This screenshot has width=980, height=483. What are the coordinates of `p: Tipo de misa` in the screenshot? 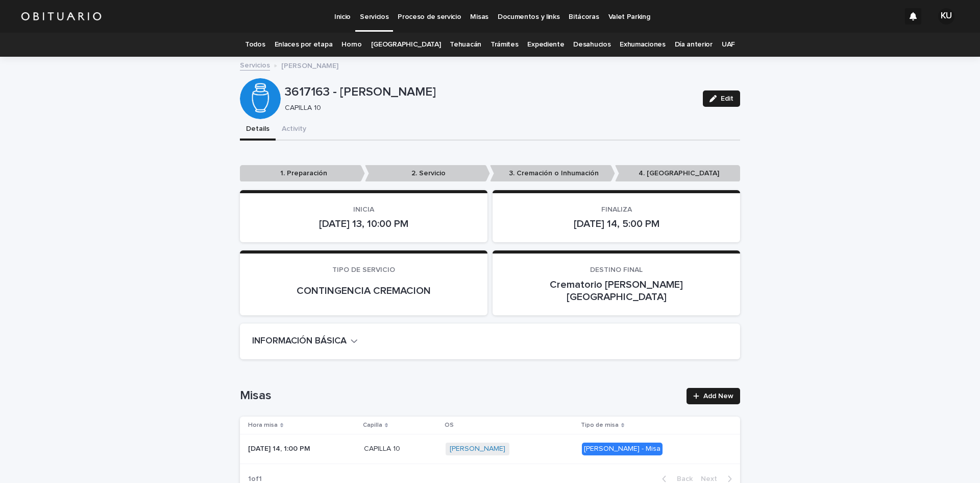 It's located at (600, 425).